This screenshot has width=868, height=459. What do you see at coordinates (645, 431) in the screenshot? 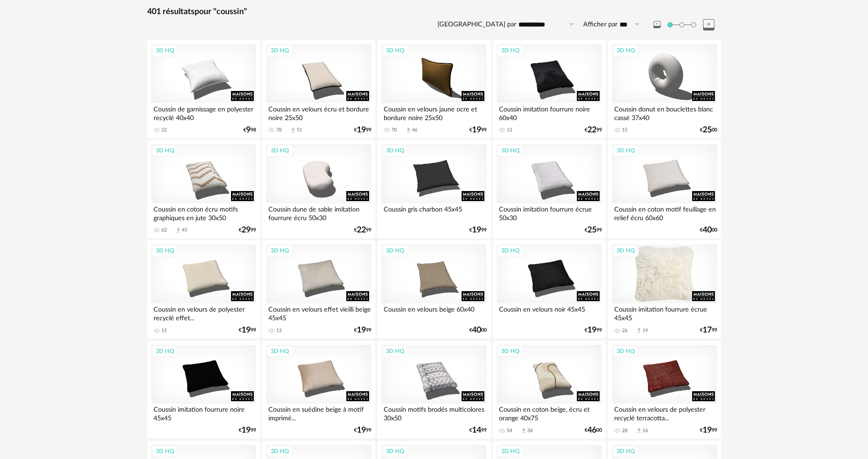
I see `div: 16` at bounding box center [645, 431].